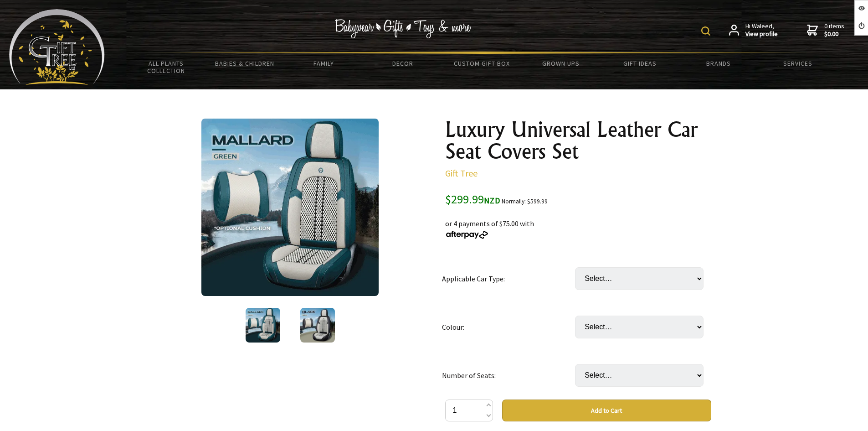 This screenshot has width=868, height=431. I want to click on a: Gift Tree, so click(461, 173).